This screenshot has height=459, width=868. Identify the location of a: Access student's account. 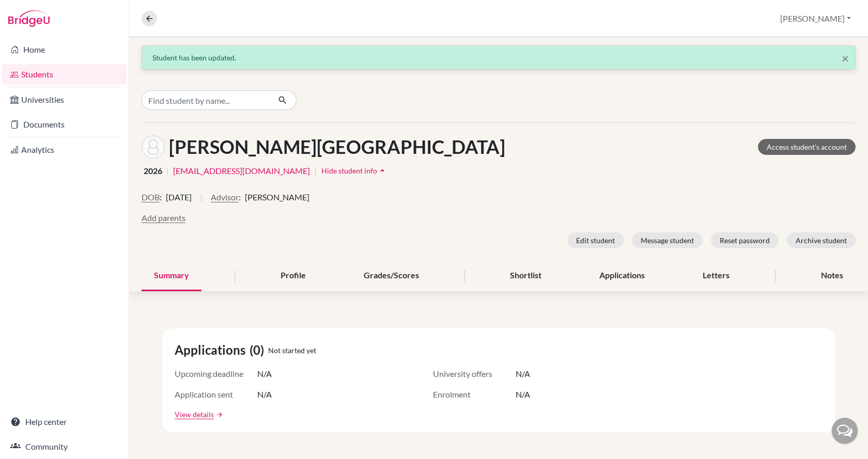
(806, 147).